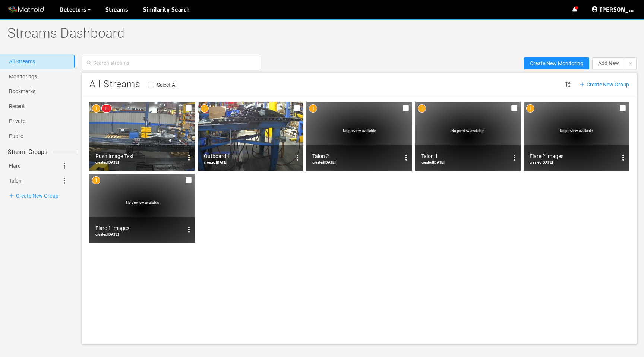  What do you see at coordinates (139, 228) in the screenshot?
I see `div: Flare 1 Images` at bounding box center [139, 228].